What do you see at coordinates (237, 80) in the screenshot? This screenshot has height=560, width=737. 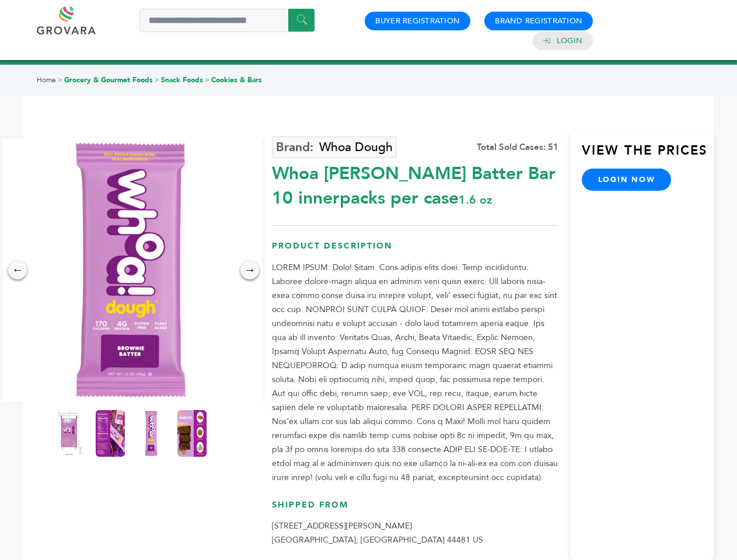 I see `a: Cookies & Bars` at bounding box center [237, 80].